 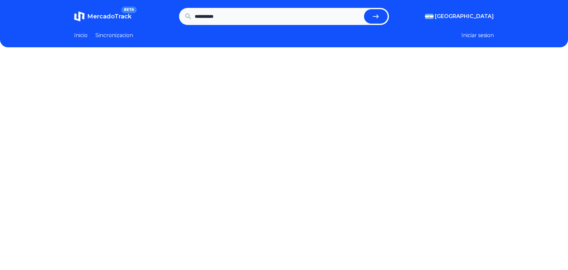 I want to click on span: BETA, so click(x=129, y=10).